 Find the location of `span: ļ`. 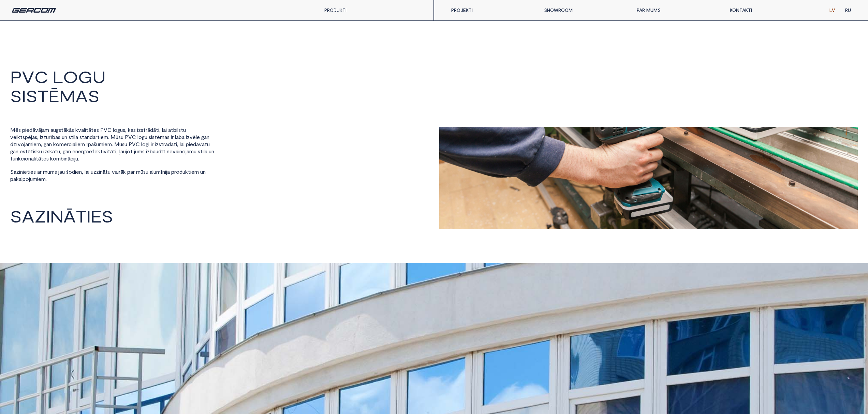

span: ļ is located at coordinates (120, 151).